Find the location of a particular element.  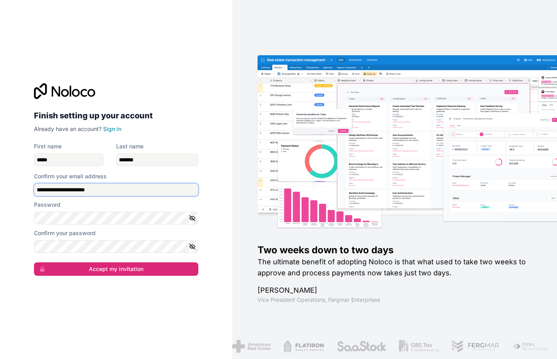

h1: Two weeks down to two days is located at coordinates (395, 250).